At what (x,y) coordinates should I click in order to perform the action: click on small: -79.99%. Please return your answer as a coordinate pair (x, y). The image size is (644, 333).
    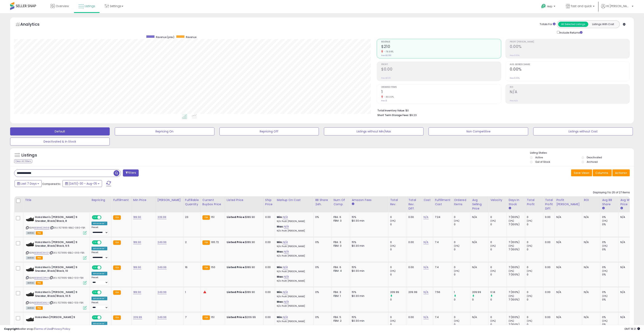
    Looking at the image, I should click on (388, 52).